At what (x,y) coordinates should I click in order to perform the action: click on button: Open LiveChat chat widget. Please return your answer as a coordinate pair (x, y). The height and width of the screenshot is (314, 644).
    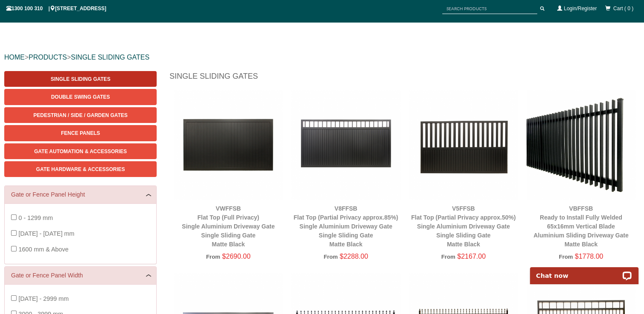
    Looking at the image, I should click on (103, 18).